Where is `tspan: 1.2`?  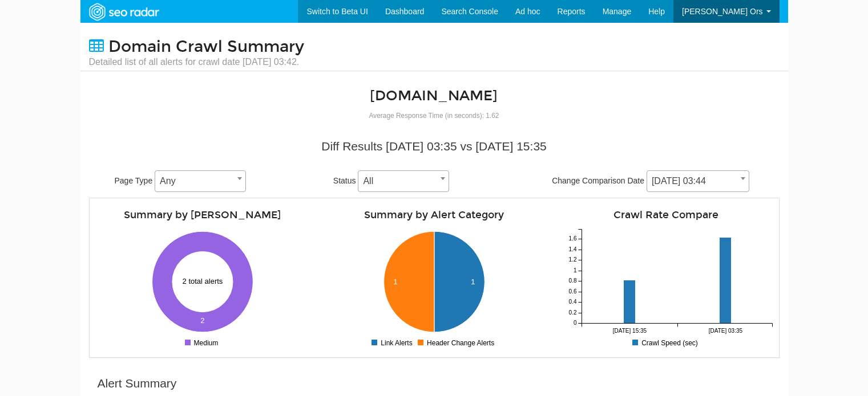 tspan: 1.2 is located at coordinates (573, 260).